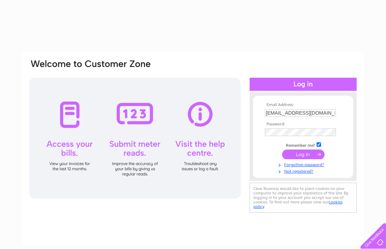 The height and width of the screenshot is (249, 386). I want to click on a: Forgotten password?, so click(304, 164).